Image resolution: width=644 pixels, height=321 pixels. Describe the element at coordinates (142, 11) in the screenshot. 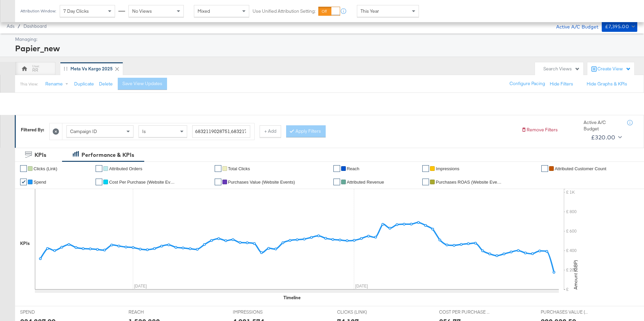

I see `span: No Views` at that location.